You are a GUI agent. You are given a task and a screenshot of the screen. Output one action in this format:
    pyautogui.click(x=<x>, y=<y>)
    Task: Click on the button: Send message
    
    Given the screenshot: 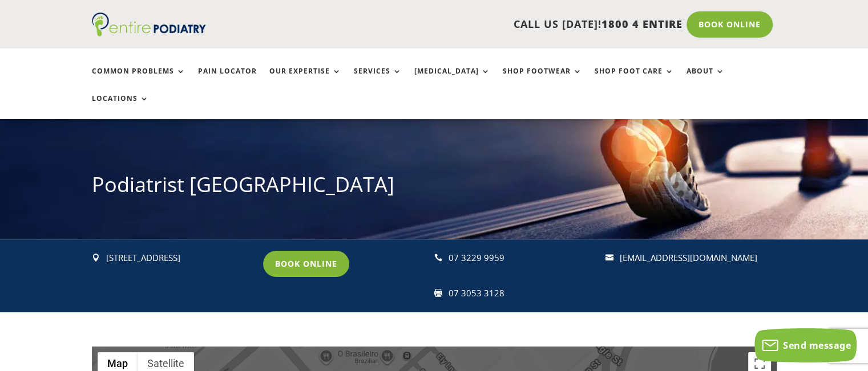 What is the action you would take?
    pyautogui.click(x=805, y=346)
    